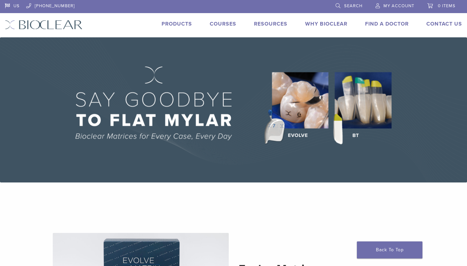 This screenshot has height=266, width=467. What do you see at coordinates (271, 24) in the screenshot?
I see `a: Resources` at bounding box center [271, 24].